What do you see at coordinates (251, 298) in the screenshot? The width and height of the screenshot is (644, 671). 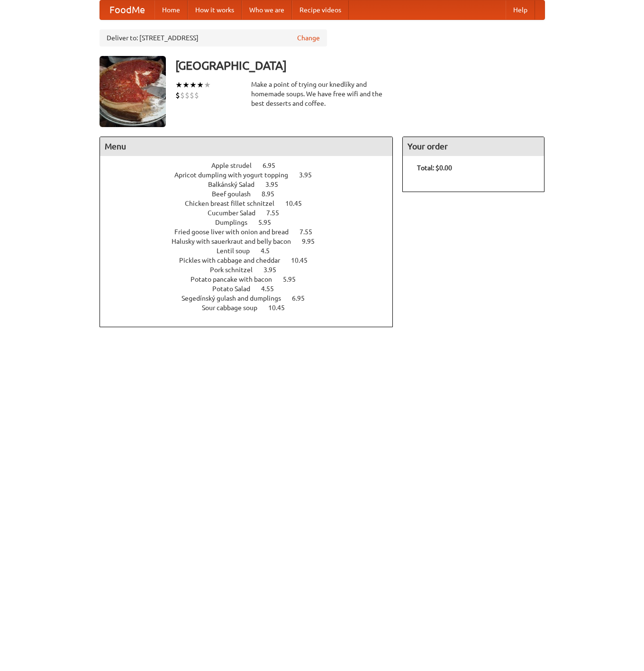 I see `a: Segedínský gulash and dumplings 6.95` at bounding box center [251, 298].